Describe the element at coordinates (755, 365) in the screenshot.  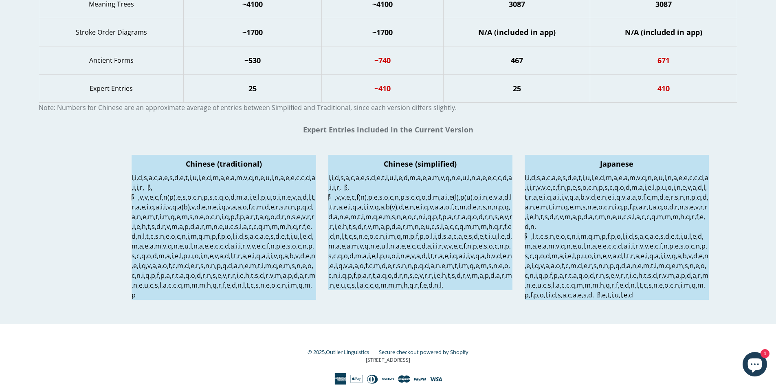
I see `inbox-online-store-chat: Shopify online store chat` at that location.